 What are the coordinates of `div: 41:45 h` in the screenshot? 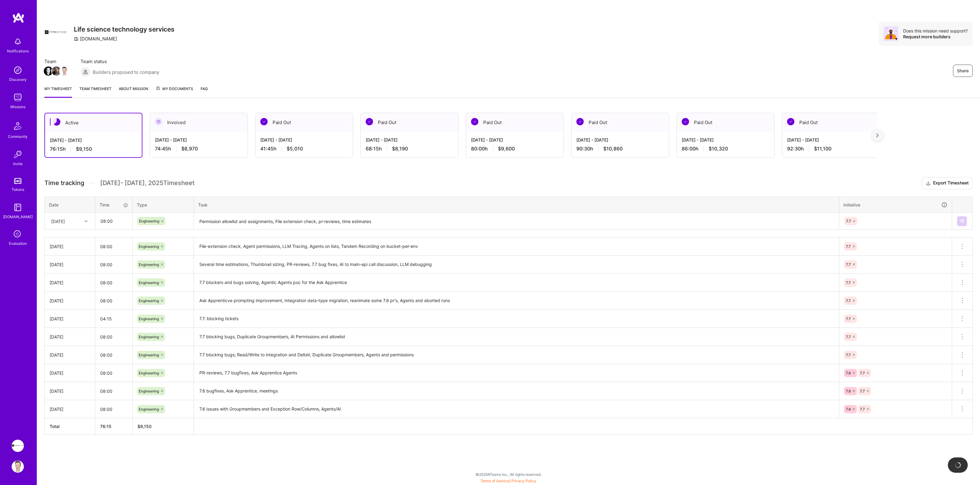 It's located at (304, 149).